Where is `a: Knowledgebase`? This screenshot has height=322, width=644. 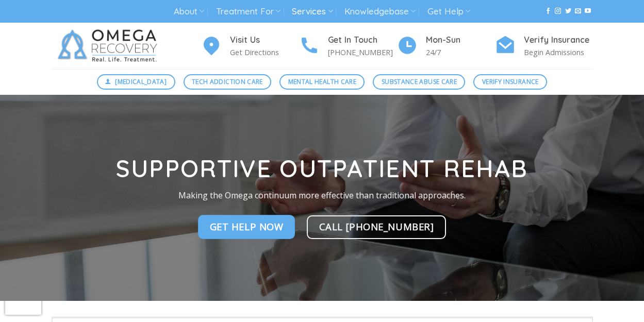 a: Knowledgebase is located at coordinates (380, 11).